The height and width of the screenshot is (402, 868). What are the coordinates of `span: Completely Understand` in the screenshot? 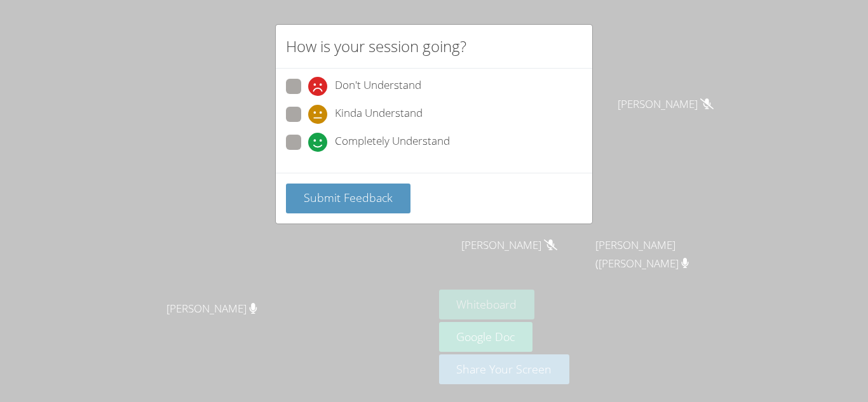 It's located at (392, 143).